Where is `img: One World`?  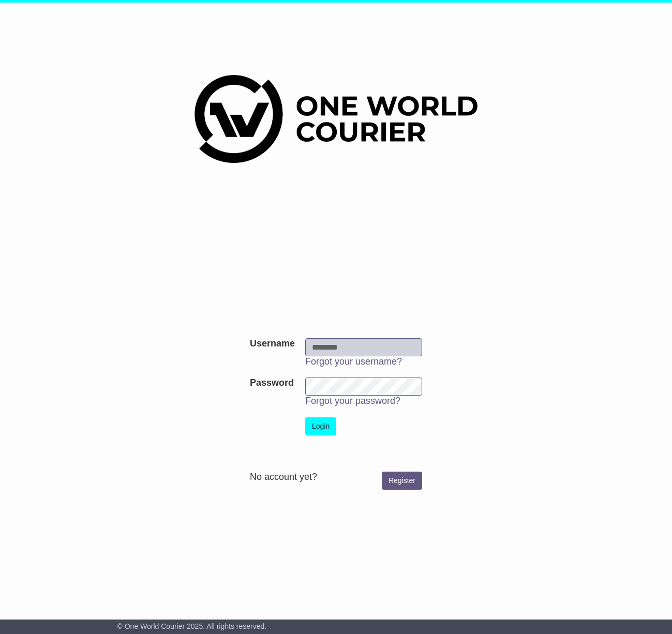 img: One World is located at coordinates (336, 119).